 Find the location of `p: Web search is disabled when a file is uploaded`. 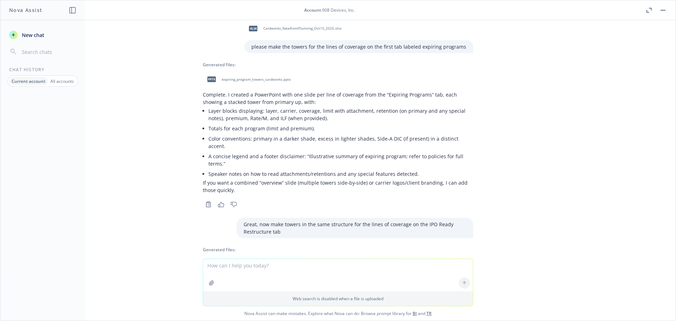

p: Web search is disabled when a file is uploaded is located at coordinates (338, 298).